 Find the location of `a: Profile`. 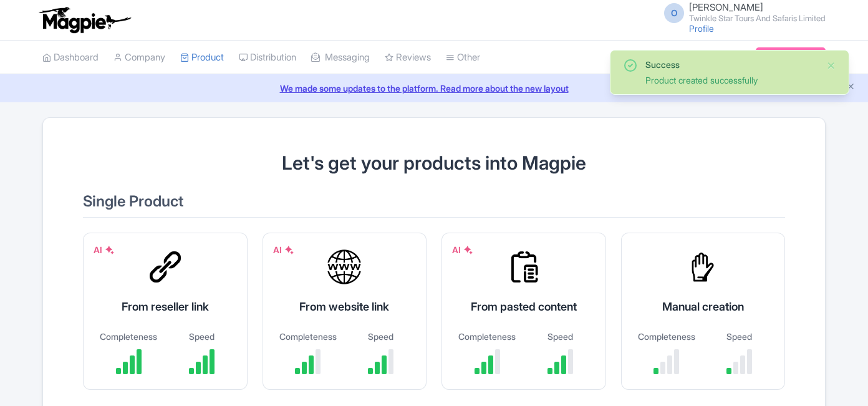

a: Profile is located at coordinates (701, 28).